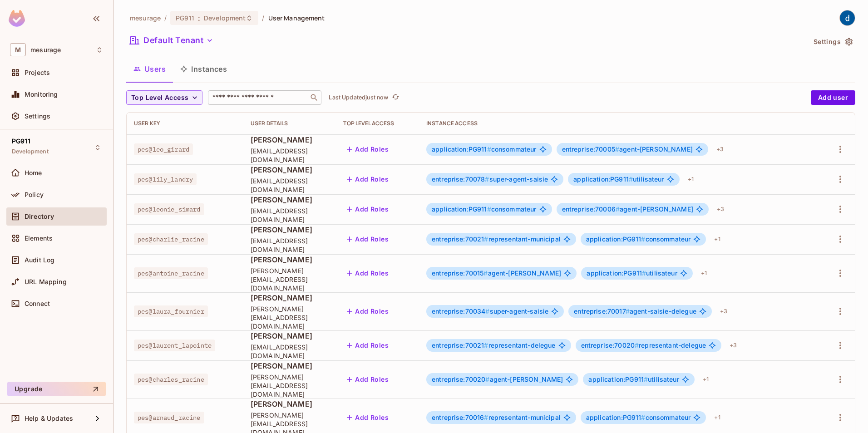 The width and height of the screenshot is (868, 433). What do you see at coordinates (169, 210) in the screenshot?
I see `span: pes@leonie_simard` at bounding box center [169, 210].